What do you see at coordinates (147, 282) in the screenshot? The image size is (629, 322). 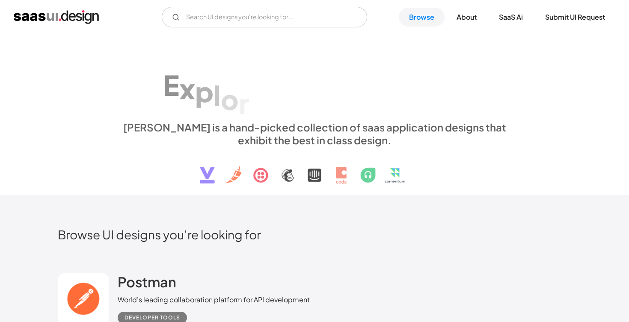 I see `h2: Postman` at bounding box center [147, 282].